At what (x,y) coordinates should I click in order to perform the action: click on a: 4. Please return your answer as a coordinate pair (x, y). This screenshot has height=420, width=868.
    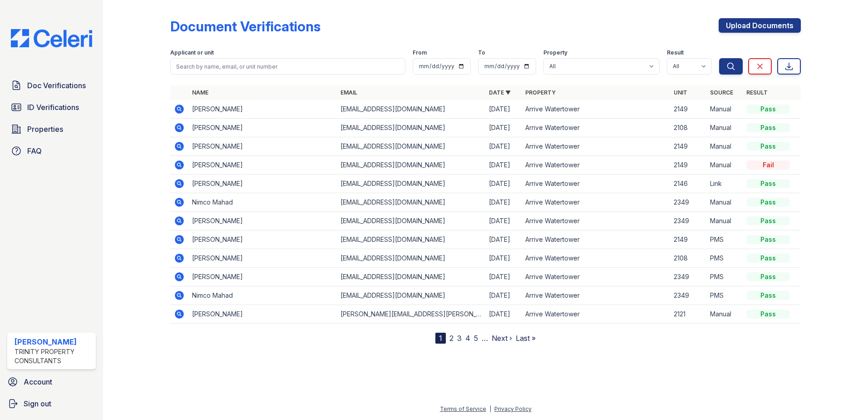
    Looking at the image, I should click on (467, 338).